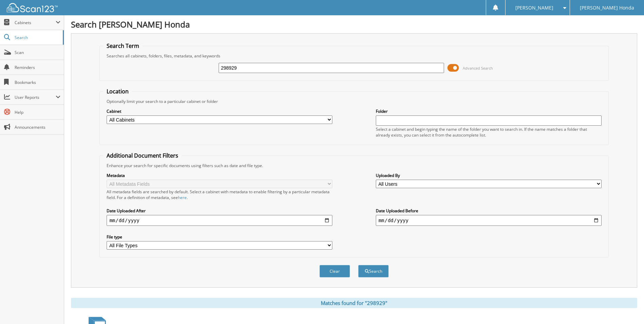 The image size is (644, 324). I want to click on a: here, so click(182, 197).